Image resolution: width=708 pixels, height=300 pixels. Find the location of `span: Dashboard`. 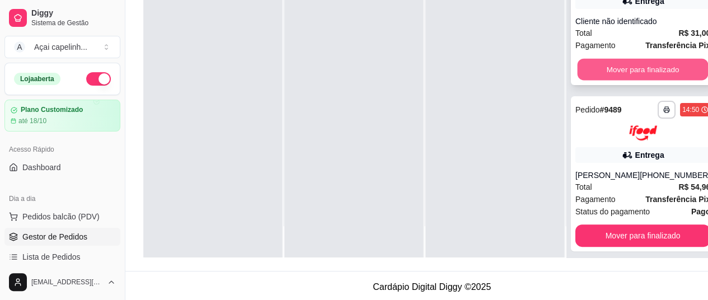

span: Dashboard is located at coordinates (41, 167).